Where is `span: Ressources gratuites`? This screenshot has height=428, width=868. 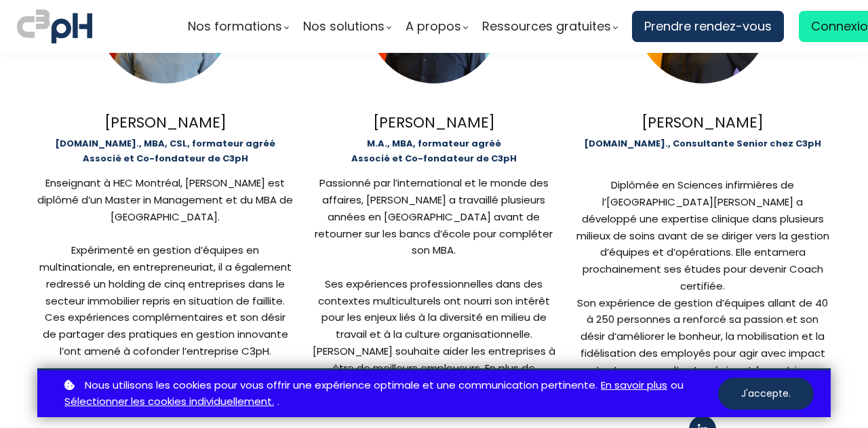
span: Ressources gratuites is located at coordinates (547, 27).